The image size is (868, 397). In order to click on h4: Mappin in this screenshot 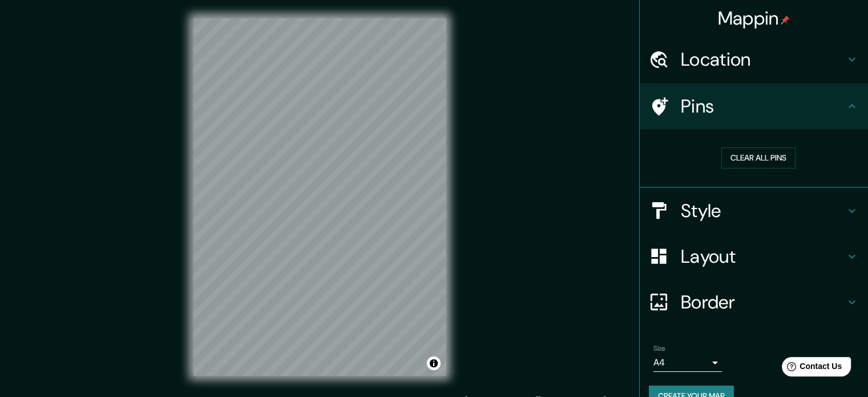, I will do `click(755, 18)`.